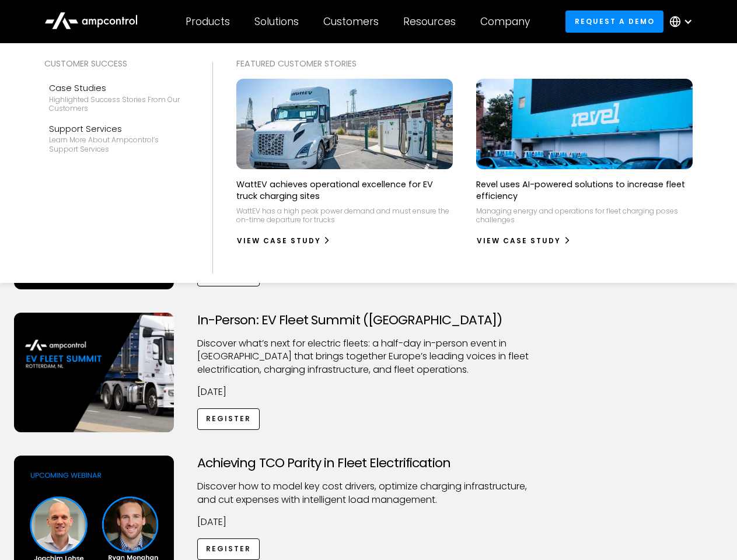 This screenshot has width=737, height=560. What do you see at coordinates (614, 21) in the screenshot?
I see `a: Request a demo` at bounding box center [614, 21].